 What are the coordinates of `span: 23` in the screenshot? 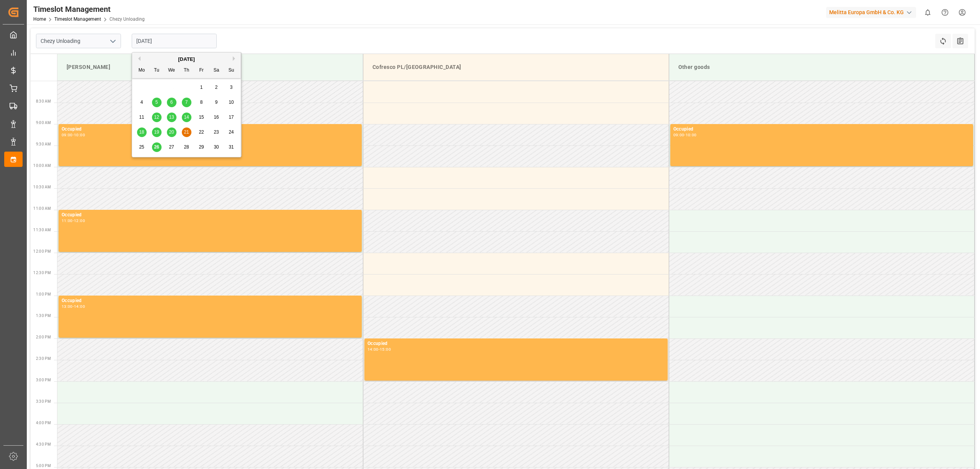 It's located at (216, 132).